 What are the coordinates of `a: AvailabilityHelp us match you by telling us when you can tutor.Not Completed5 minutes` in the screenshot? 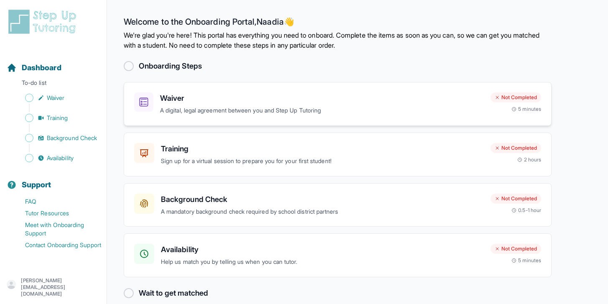 It's located at (338, 255).